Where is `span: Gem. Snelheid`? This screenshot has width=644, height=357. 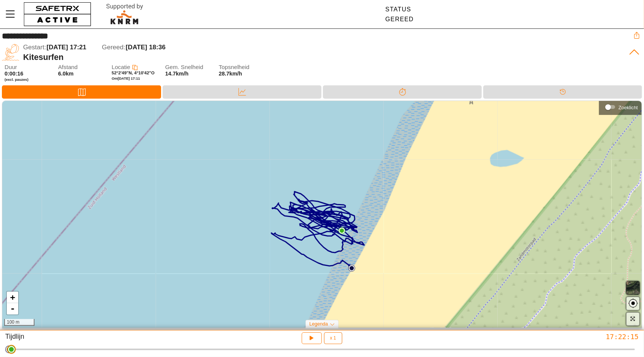
span: Gem. Snelheid is located at coordinates (189, 67).